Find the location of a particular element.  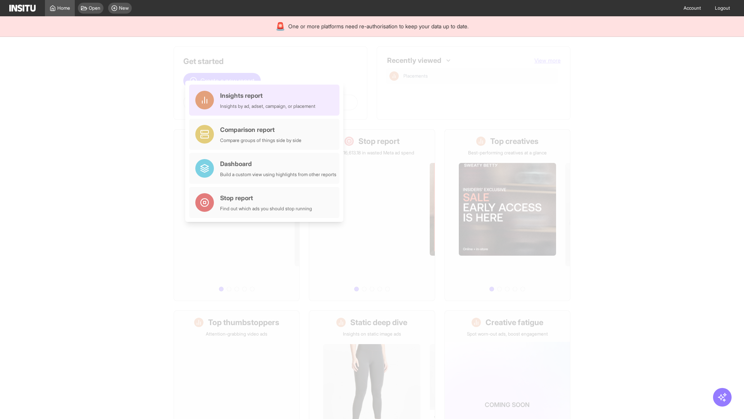

div: Insights report is located at coordinates (268, 95).